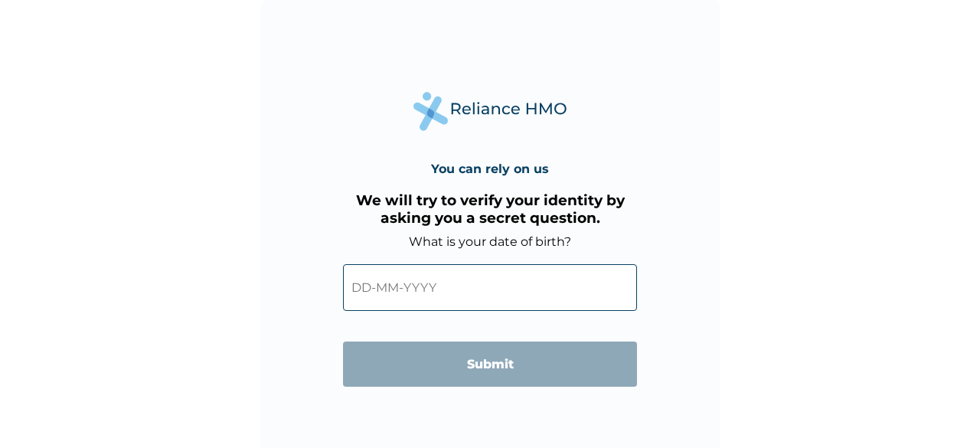  What do you see at coordinates (490, 209) in the screenshot?
I see `h3: We will try to verify your identity by asking you a secret question.` at bounding box center [490, 209].